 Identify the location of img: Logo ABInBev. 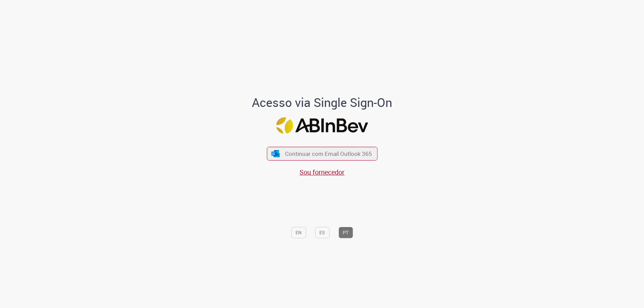
(322, 126).